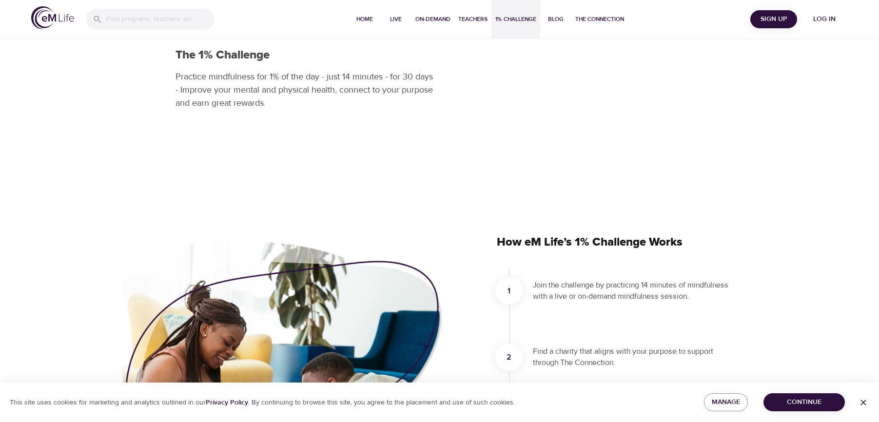 This screenshot has height=422, width=879. What do you see at coordinates (305, 90) in the screenshot?
I see `p: Practice mindfulness for 1% of the day - just 14 minutes - for 30 days - Improve your mental and ...` at bounding box center [305, 90].